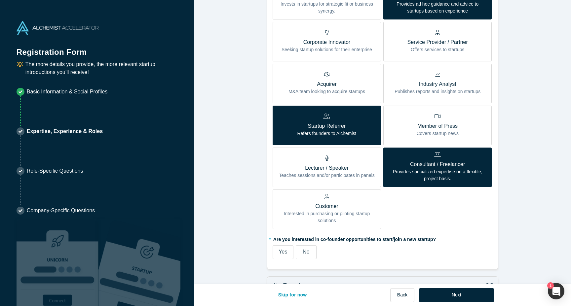  Describe the element at coordinates (67, 92) in the screenshot. I see `p: Basic Information & Social Profiles` at that location.